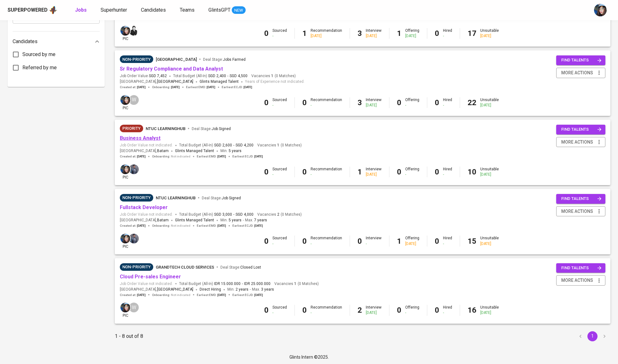  I want to click on b: 3, so click(359, 102).